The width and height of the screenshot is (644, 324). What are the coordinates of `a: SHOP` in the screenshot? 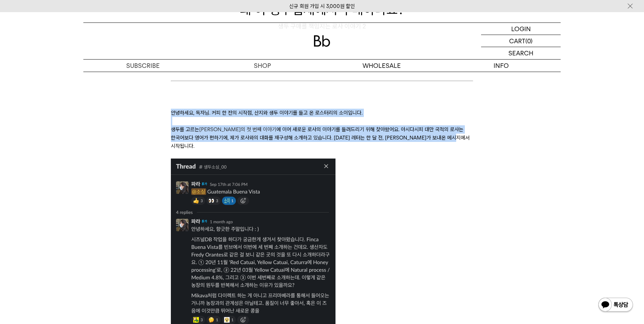 It's located at (262, 66).